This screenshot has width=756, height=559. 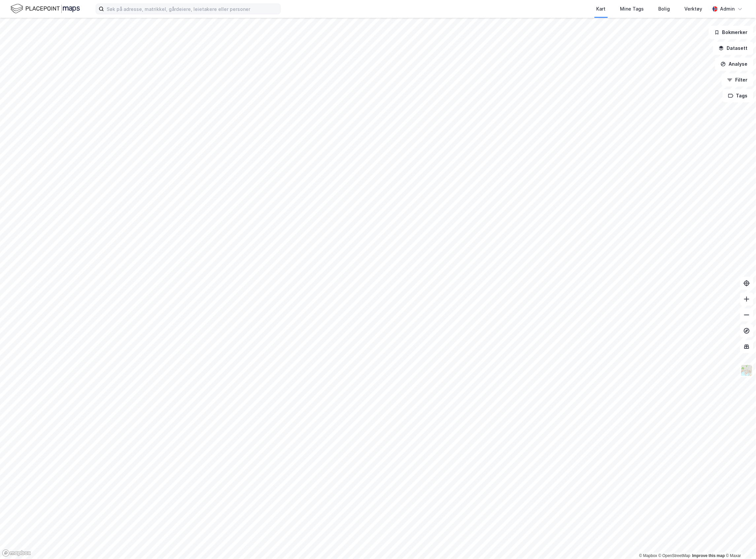 What do you see at coordinates (664, 9) in the screenshot?
I see `div: Bolig` at bounding box center [664, 9].